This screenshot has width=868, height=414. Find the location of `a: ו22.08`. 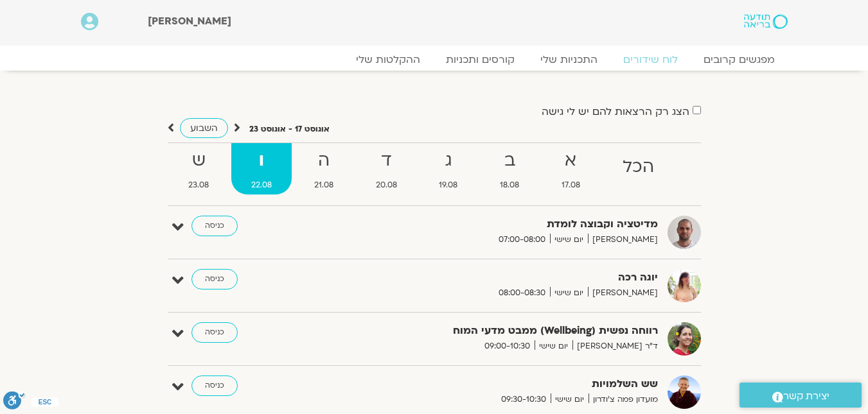

a: ו22.08 is located at coordinates (261, 169).